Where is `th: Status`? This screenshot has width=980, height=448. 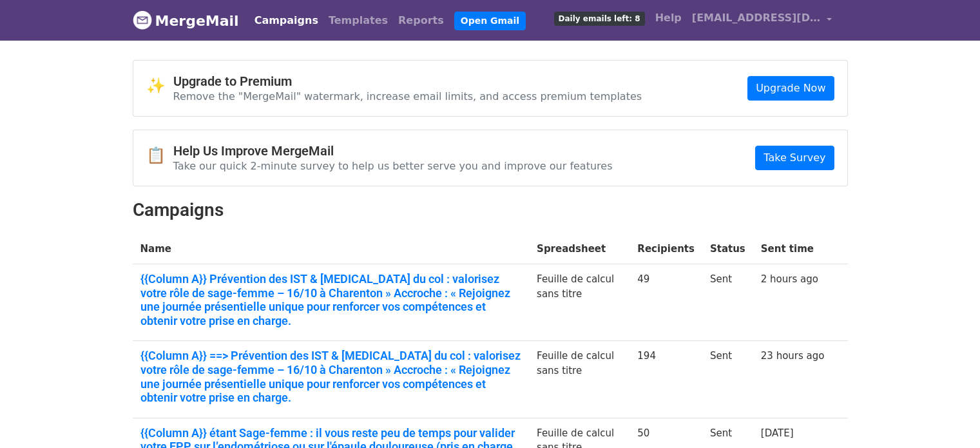 th: Status is located at coordinates (727, 249).